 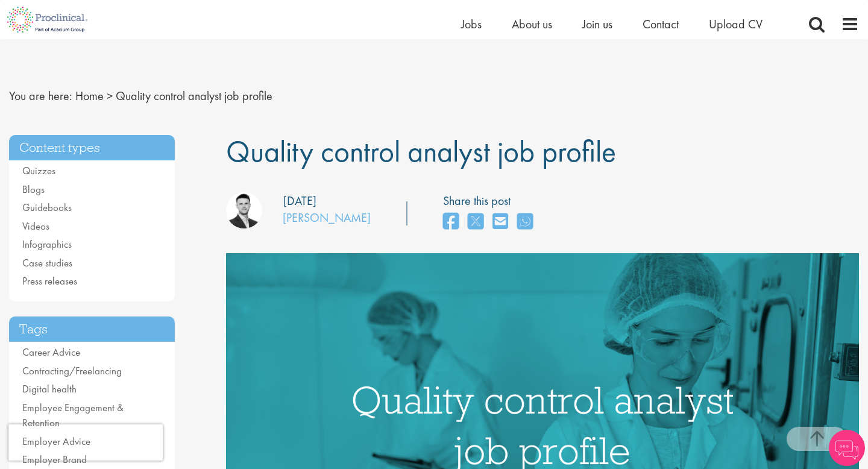 I want to click on a: Contracting/Freelancing, so click(x=72, y=371).